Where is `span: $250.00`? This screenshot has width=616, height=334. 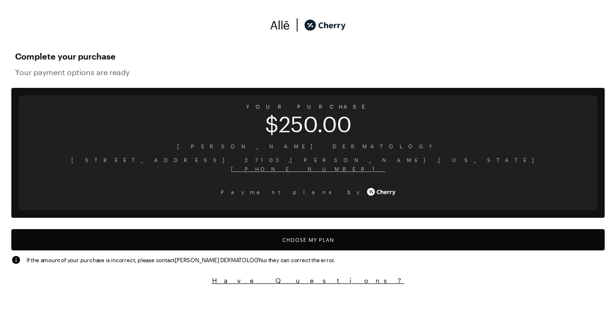
span: $250.00 is located at coordinates (308, 124).